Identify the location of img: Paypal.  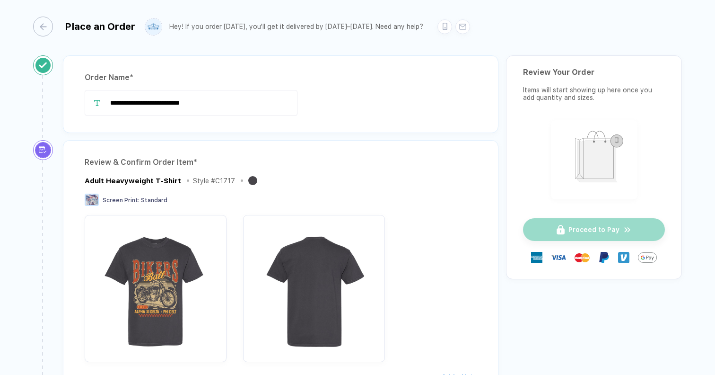
(604, 257).